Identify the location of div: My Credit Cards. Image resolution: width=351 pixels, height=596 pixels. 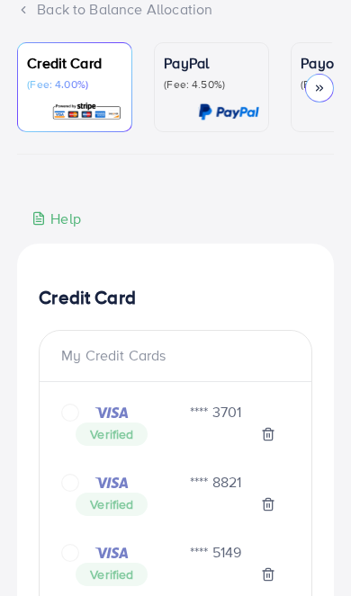
(175, 355).